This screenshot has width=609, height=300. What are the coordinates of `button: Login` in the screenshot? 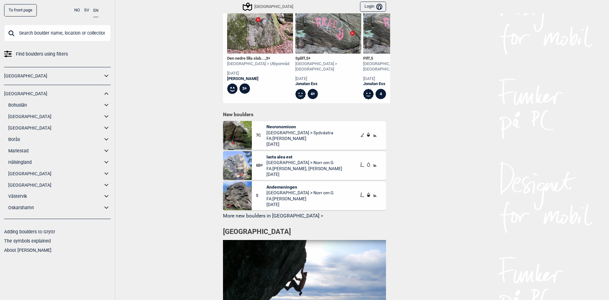 It's located at (373, 7).